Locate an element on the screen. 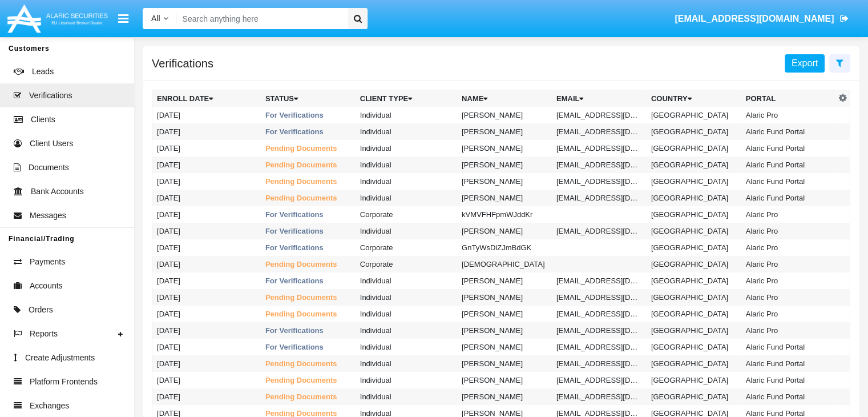 The width and height of the screenshot is (868, 417). td: Corporate is located at coordinates (407, 264).